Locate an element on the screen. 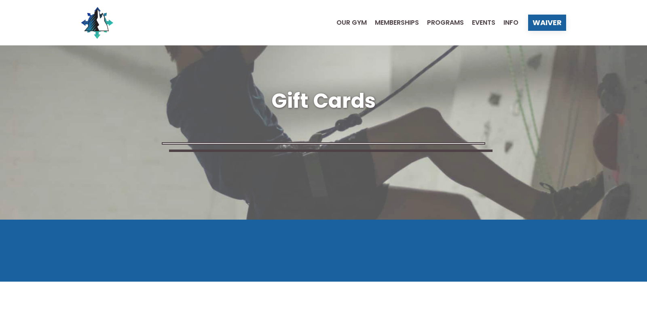 Image resolution: width=647 pixels, height=310 pixels. a: Waiver is located at coordinates (547, 23).